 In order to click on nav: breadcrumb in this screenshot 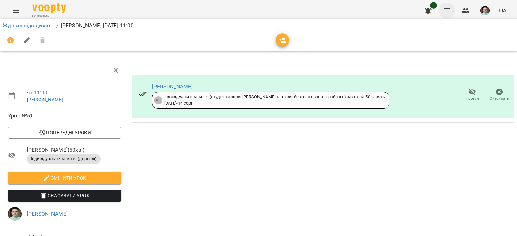, I will do `click(258, 26)`.